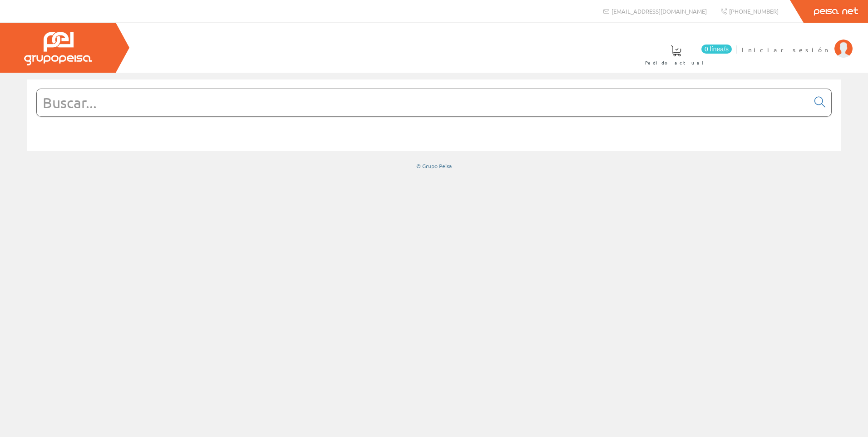  I want to click on a: Iniciar sesión, so click(797, 42).